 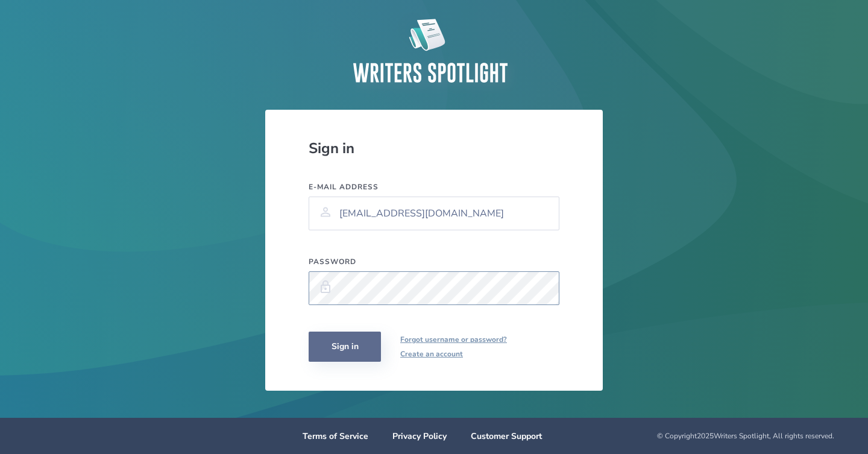 I want to click on input: example@domain.com, so click(x=434, y=213).